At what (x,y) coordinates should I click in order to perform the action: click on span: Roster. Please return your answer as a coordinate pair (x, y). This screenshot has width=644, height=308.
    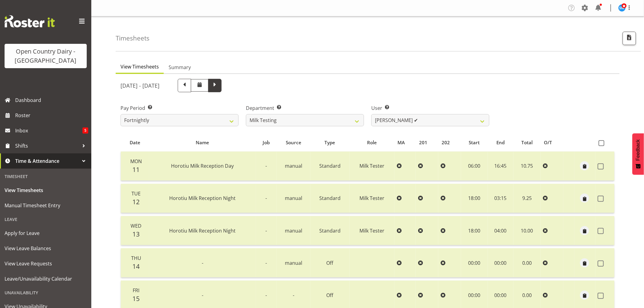
    Looking at the image, I should click on (52, 115).